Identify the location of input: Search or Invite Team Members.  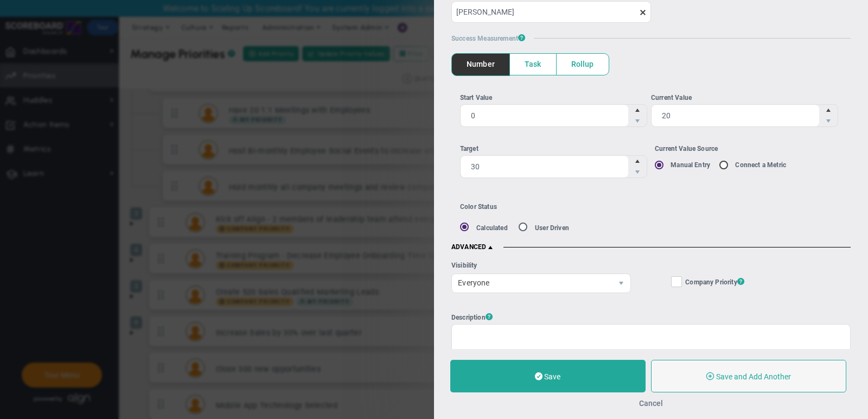
(551, 12).